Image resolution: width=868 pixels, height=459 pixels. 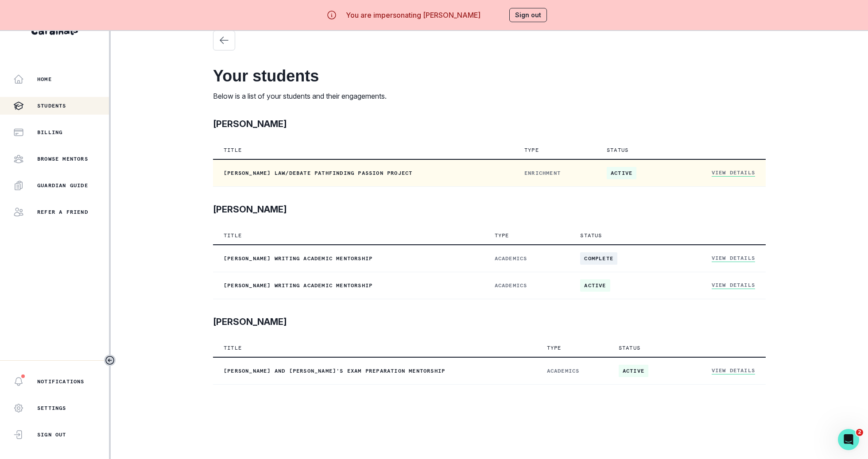 I want to click on p: Students, so click(x=51, y=106).